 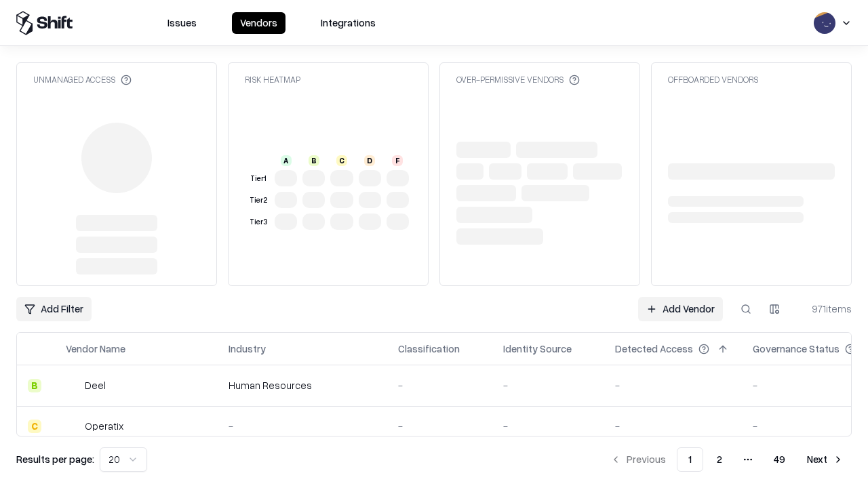 I want to click on div: Risk Heatmap, so click(x=273, y=79).